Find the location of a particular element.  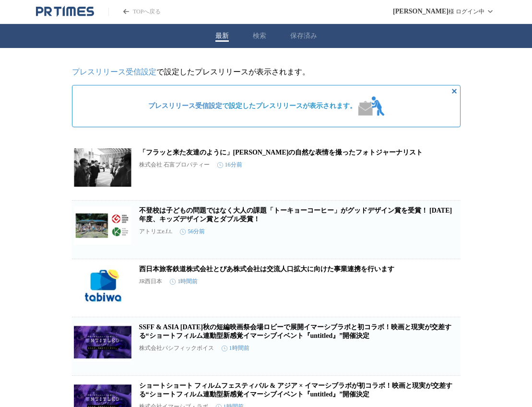

span: で設定したプレスリリースが表示されます。 is located at coordinates (252, 106).